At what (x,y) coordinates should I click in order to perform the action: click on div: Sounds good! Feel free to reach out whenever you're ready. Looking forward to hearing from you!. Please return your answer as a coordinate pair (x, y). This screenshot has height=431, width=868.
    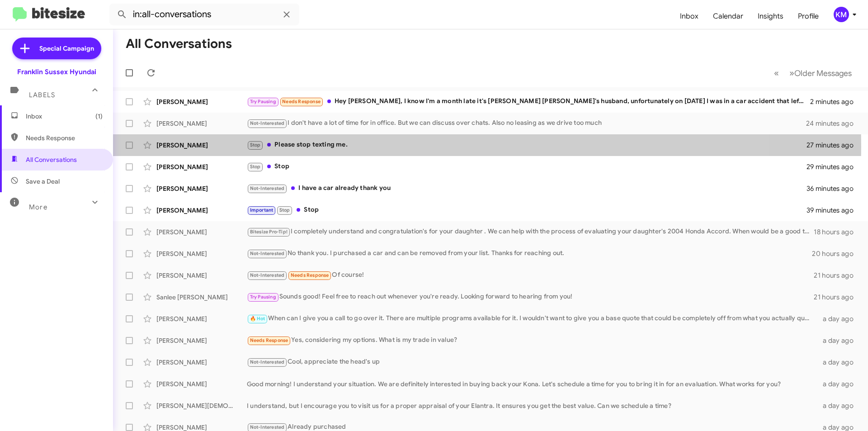
    Looking at the image, I should click on (530, 297).